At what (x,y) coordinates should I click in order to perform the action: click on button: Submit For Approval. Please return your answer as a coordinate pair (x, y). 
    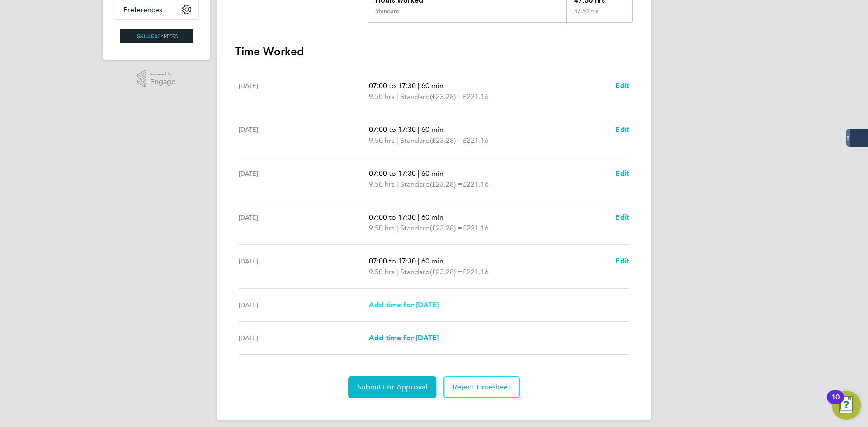
    Looking at the image, I should click on (391, 387).